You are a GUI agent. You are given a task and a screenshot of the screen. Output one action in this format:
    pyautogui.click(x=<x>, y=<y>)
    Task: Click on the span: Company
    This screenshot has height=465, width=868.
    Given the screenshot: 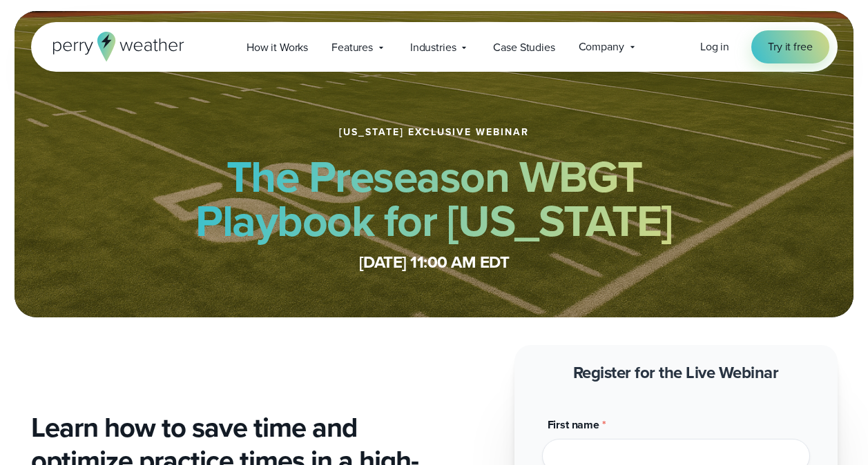 What is the action you would take?
    pyautogui.click(x=601, y=47)
    